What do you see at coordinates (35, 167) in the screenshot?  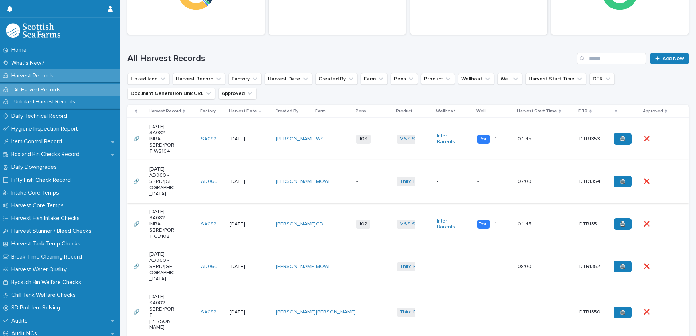 I see `p: Daily Downgrades` at bounding box center [35, 167].